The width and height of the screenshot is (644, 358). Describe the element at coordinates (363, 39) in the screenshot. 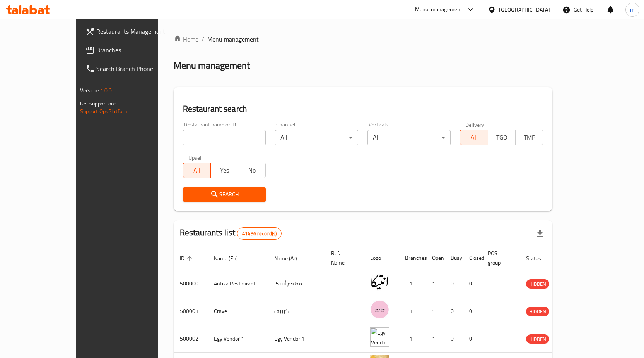

I see `nav: breadcrumb` at that location.